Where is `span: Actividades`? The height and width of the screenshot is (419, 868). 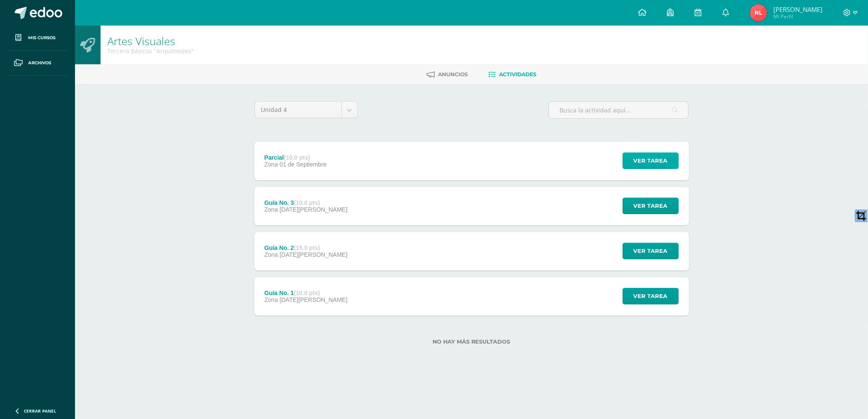 span: Actividades is located at coordinates (518, 74).